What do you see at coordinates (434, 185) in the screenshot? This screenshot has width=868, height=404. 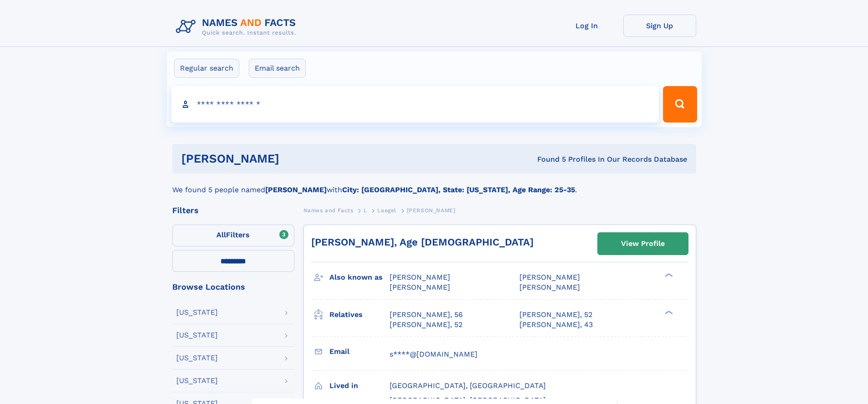 I see `div: We found 5 people named with .` at bounding box center [434, 185].